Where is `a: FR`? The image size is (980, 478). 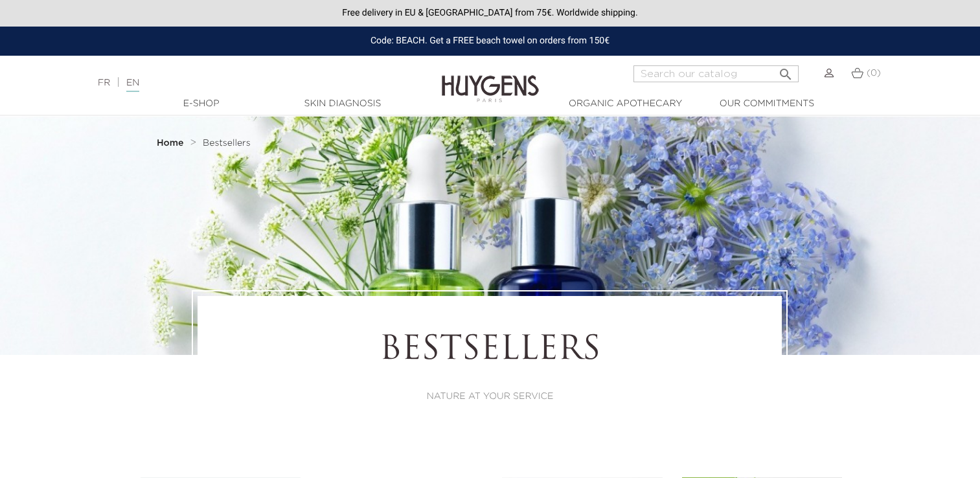 a: FR is located at coordinates (104, 83).